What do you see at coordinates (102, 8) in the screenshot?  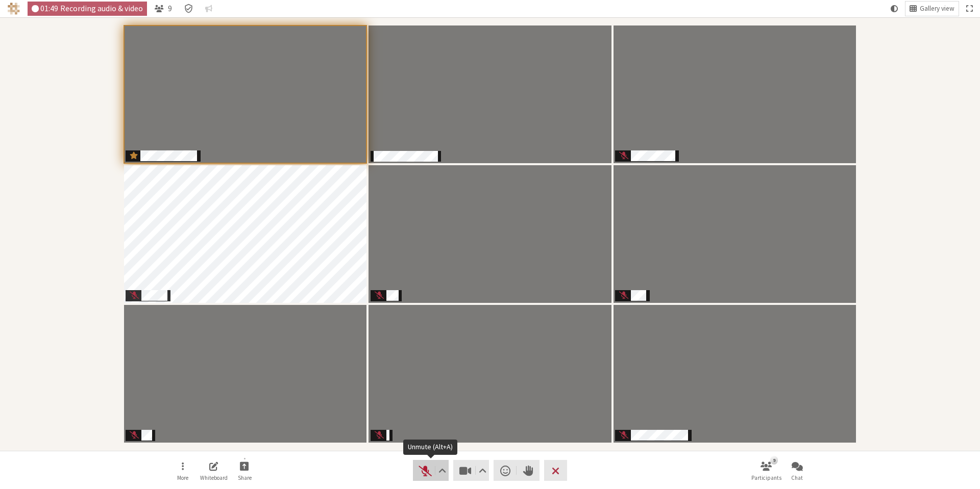 I see `span: Recording audio & video` at bounding box center [102, 8].